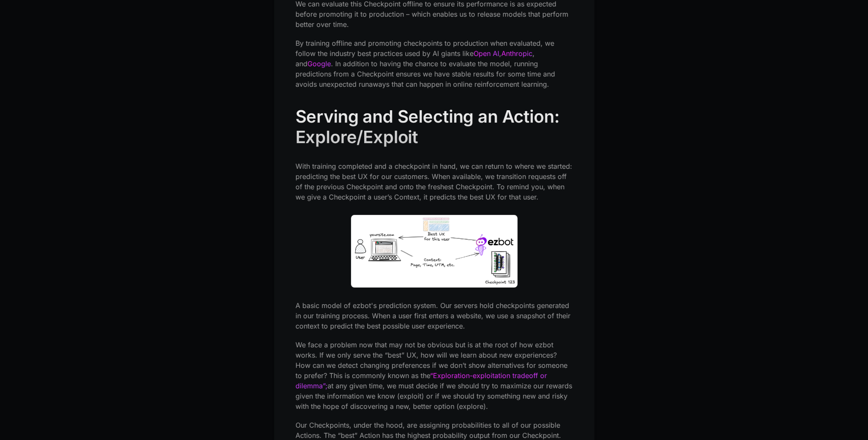 Image resolution: width=868 pixels, height=440 pixels. Describe the element at coordinates (487, 54) in the screenshot. I see `a: Open AI` at that location.